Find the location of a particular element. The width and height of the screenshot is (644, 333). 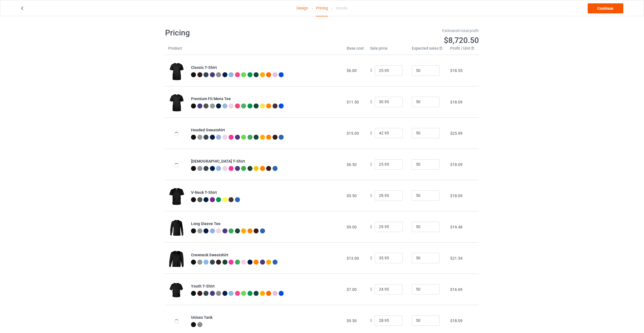

h1: Pricing is located at coordinates (242, 33).